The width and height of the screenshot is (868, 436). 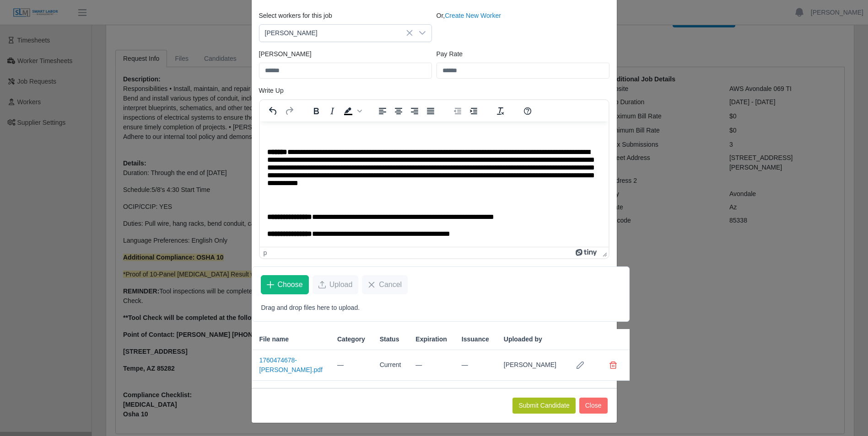 What do you see at coordinates (390, 339) in the screenshot?
I see `span: Status` at bounding box center [390, 339].